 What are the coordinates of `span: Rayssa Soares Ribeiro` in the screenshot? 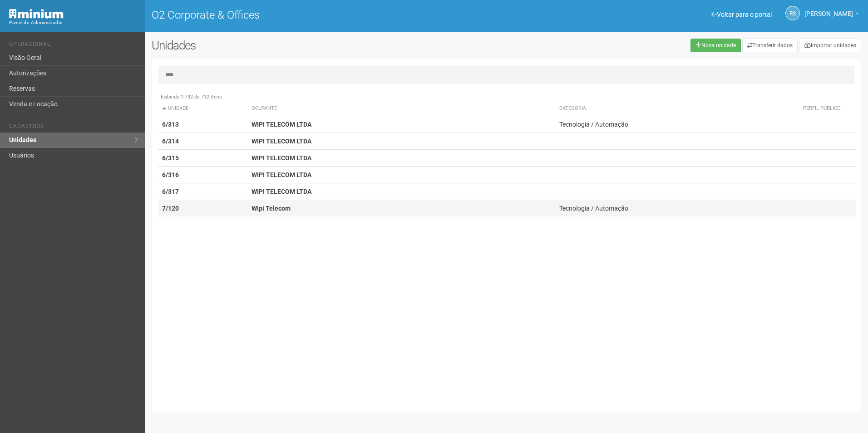 It's located at (828, 9).